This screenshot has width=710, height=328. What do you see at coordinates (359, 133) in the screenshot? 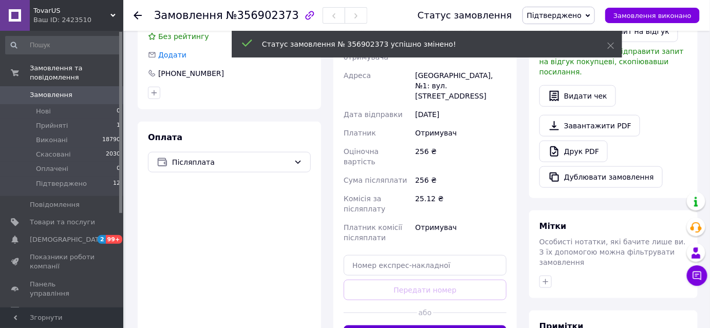
I see `span: Платник` at bounding box center [359, 133].